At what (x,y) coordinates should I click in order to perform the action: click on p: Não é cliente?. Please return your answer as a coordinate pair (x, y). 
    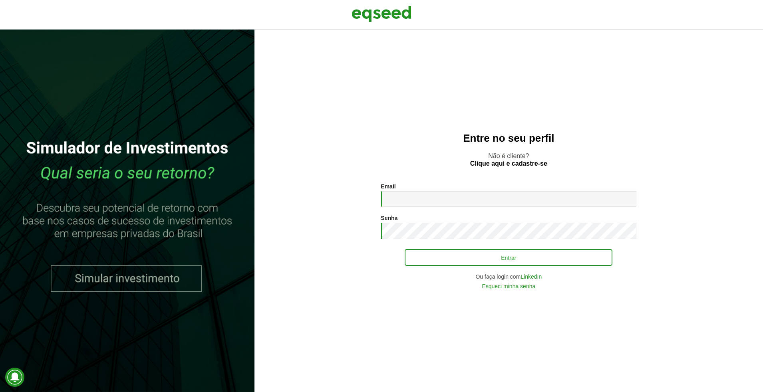
    Looking at the image, I should click on (508, 160).